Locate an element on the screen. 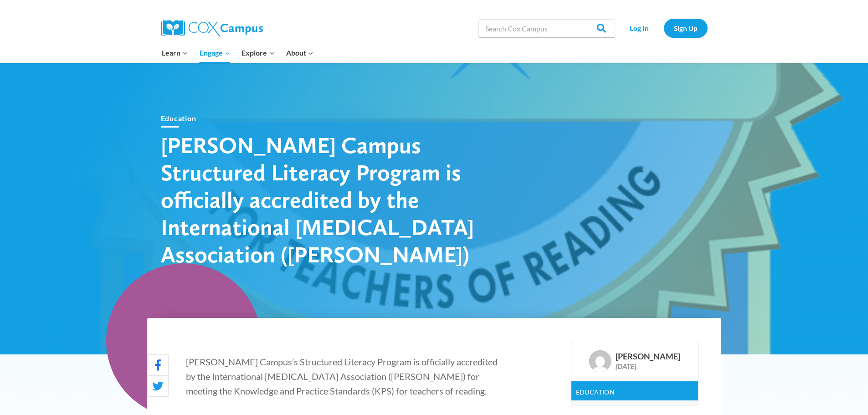 This screenshot has width=868, height=415. span: Engage is located at coordinates (214, 53).